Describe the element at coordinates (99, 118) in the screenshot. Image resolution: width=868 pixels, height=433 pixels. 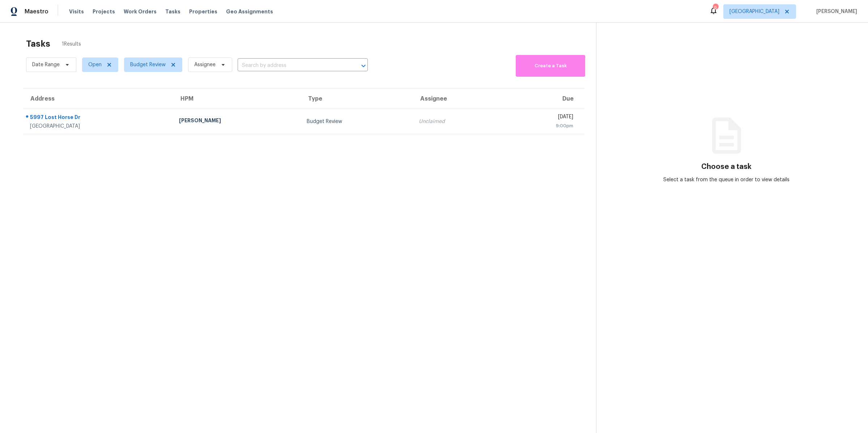
I see `div: 5997 Lost Horse Dr` at that location.